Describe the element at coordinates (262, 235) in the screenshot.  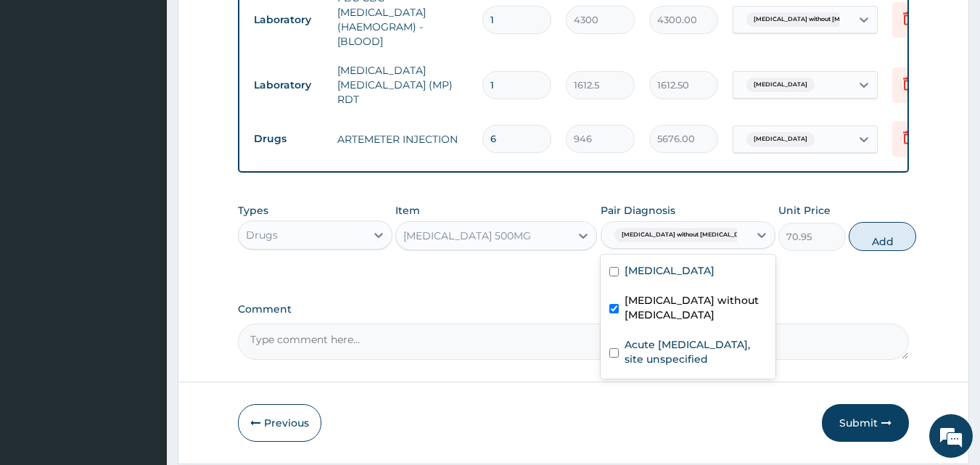
I see `div: Drugs` at that location.